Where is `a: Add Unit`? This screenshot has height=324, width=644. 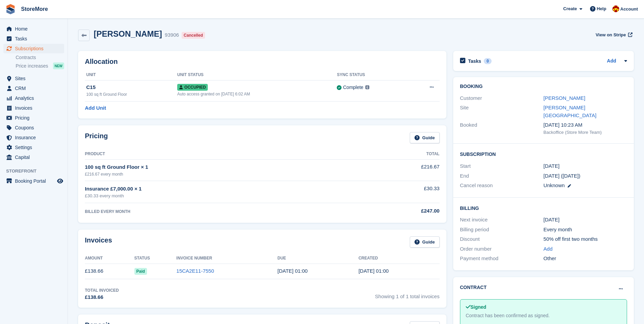
a: Add Unit is located at coordinates (95, 108).